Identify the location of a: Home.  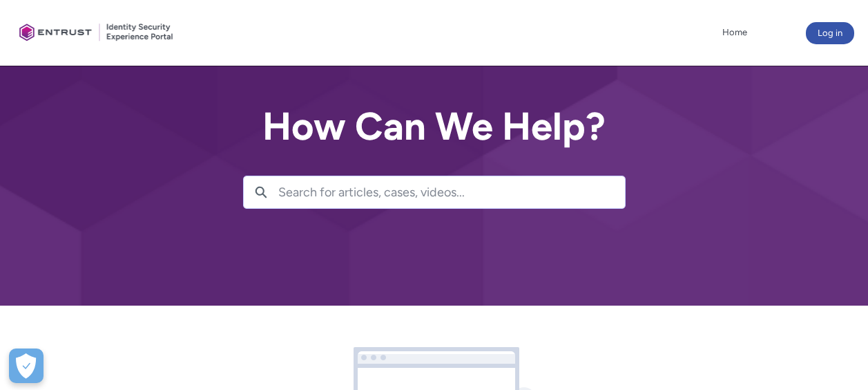
(735, 33).